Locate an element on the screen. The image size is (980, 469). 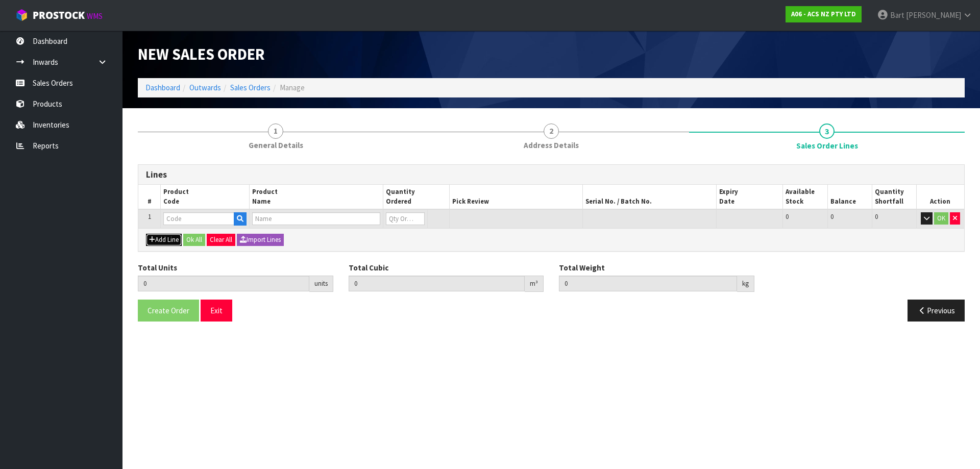
input: Qty Ordered is located at coordinates (405, 218).